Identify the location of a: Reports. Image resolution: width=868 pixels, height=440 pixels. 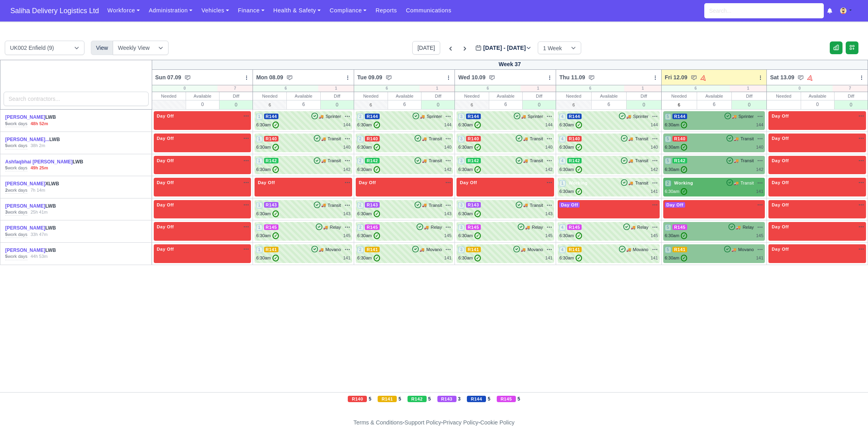
(387, 10).